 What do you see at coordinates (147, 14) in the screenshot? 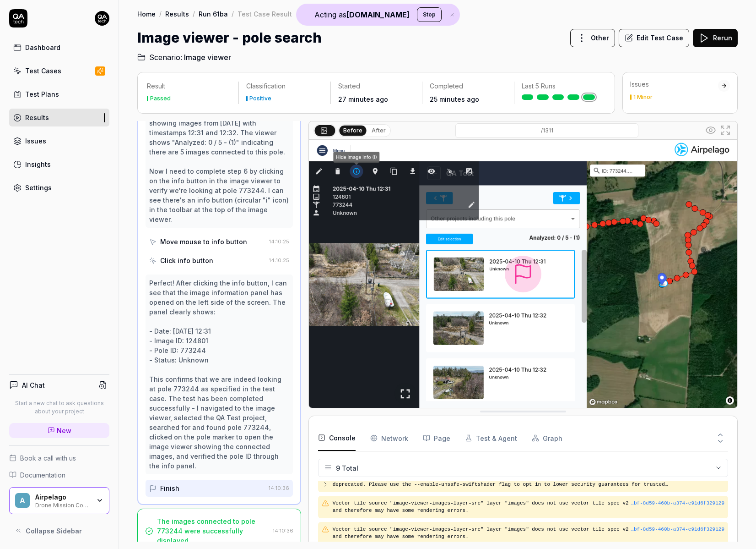
I see `a: Home` at bounding box center [147, 14].